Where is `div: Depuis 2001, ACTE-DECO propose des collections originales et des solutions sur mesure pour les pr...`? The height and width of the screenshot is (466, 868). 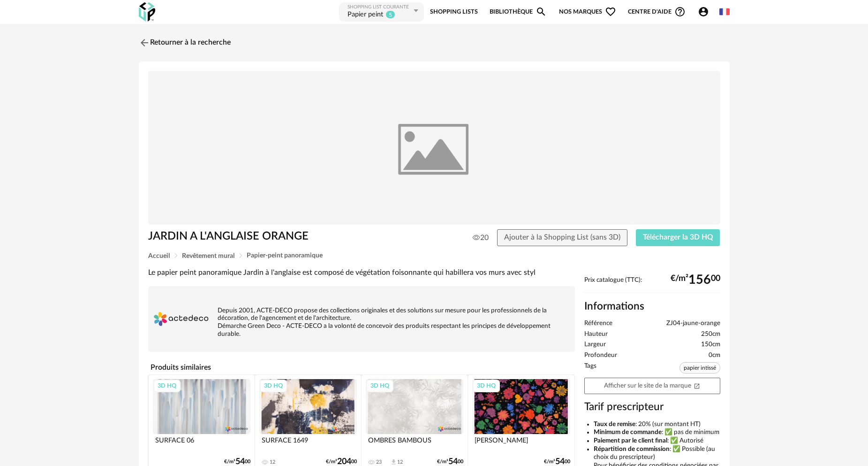 div: Depuis 2001, ACTE-DECO propose des collections originales et des solutions sur mesure pour les pr... is located at coordinates (362, 314).